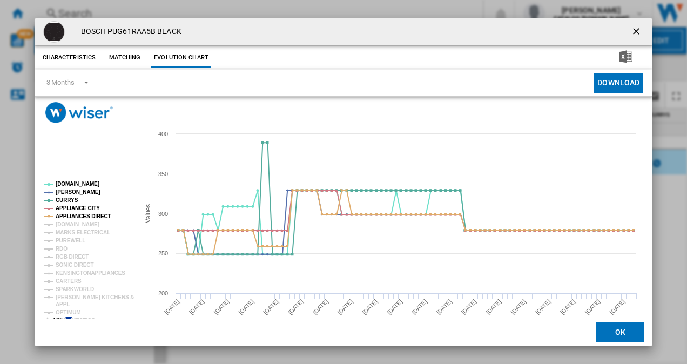 This screenshot has height=364, width=687. I want to click on button: getI18NText('BUTTONS.CLOSE_DIALOG'), so click(638, 32).